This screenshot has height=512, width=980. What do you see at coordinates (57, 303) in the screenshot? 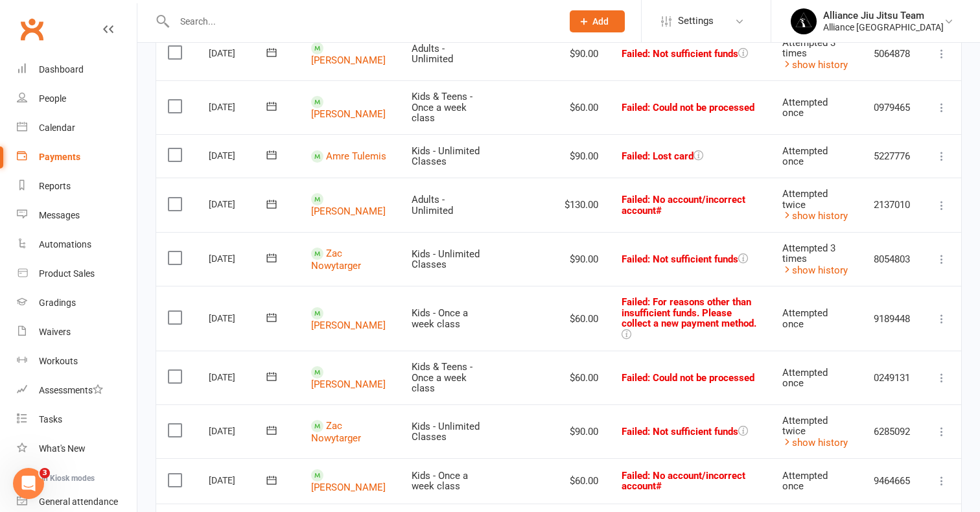
I see `div: Gradings` at bounding box center [57, 303].